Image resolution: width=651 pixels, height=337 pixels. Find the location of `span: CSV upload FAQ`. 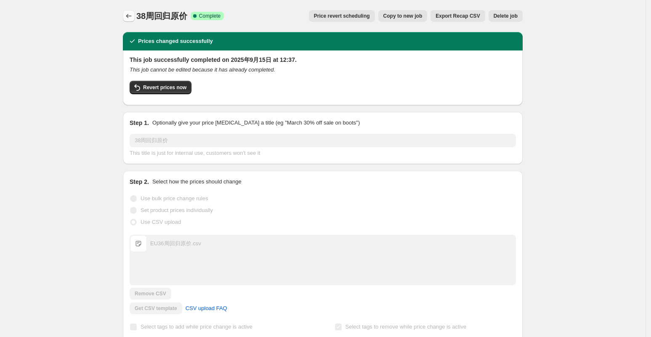

span: CSV upload FAQ is located at coordinates (206, 308).